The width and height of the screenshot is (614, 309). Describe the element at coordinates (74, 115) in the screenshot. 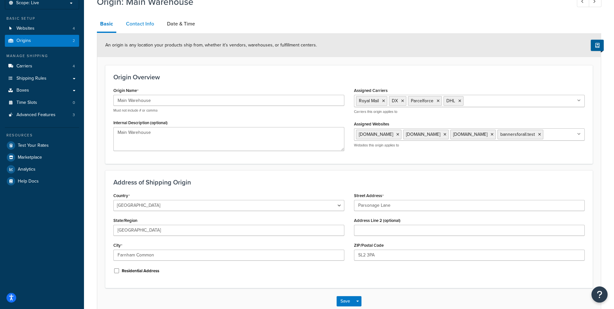

I see `span: 3` at that location.